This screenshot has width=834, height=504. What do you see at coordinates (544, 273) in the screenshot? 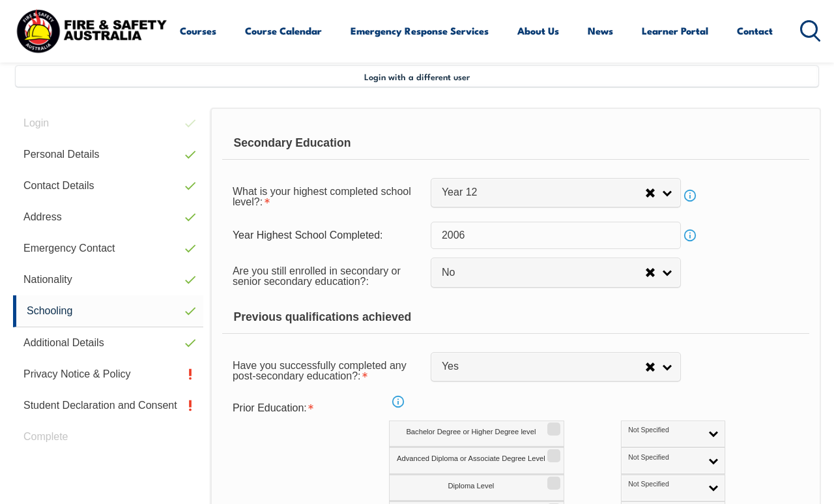
I see `span: No` at bounding box center [544, 273].